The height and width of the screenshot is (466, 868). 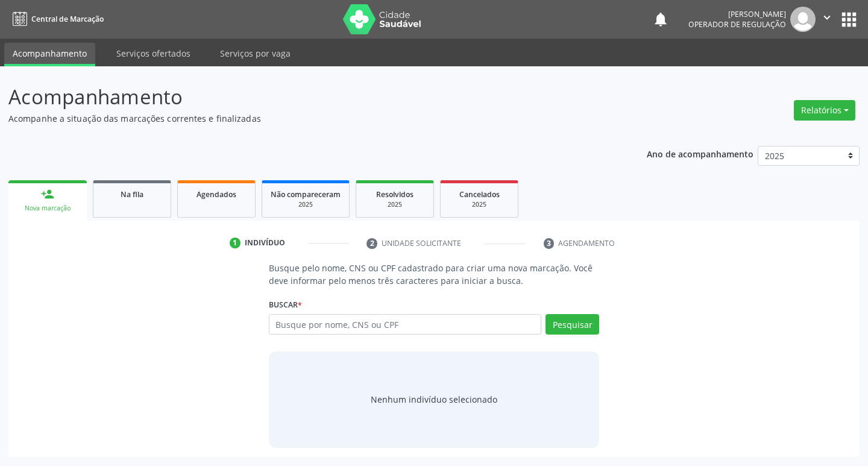 What do you see at coordinates (50, 55) in the screenshot?
I see `a: Acompanhamento` at bounding box center [50, 55].